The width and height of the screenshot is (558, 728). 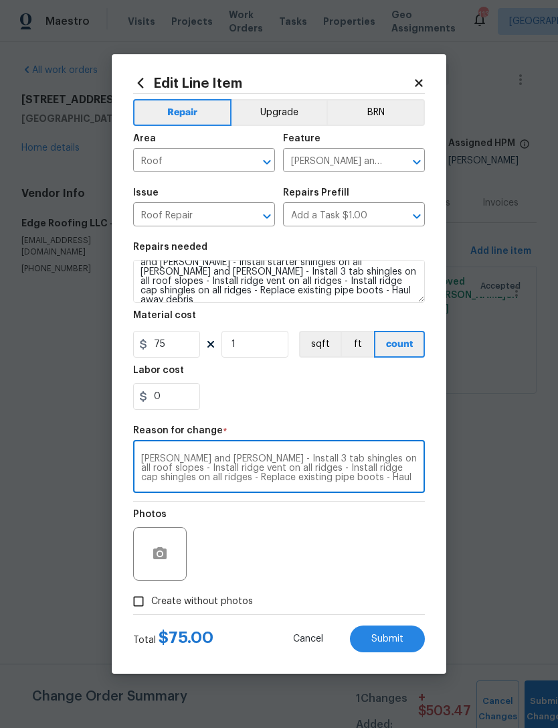 I want to click on h5: Area, so click(x=145, y=139).